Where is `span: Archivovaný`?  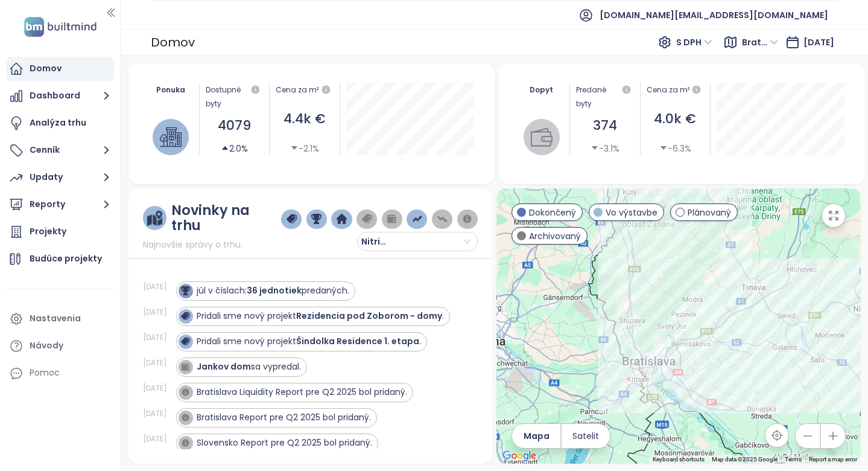 span: Archivovaný is located at coordinates (555, 236).